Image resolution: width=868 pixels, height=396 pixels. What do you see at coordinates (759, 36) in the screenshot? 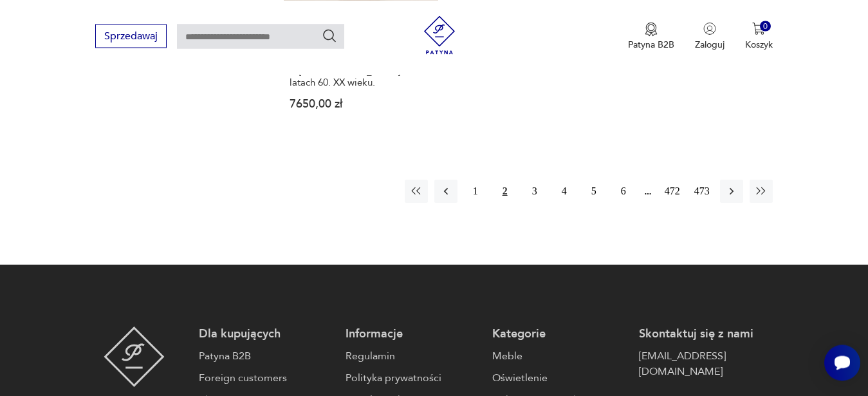
I see `button: 0Koszyk` at bounding box center [759, 36].